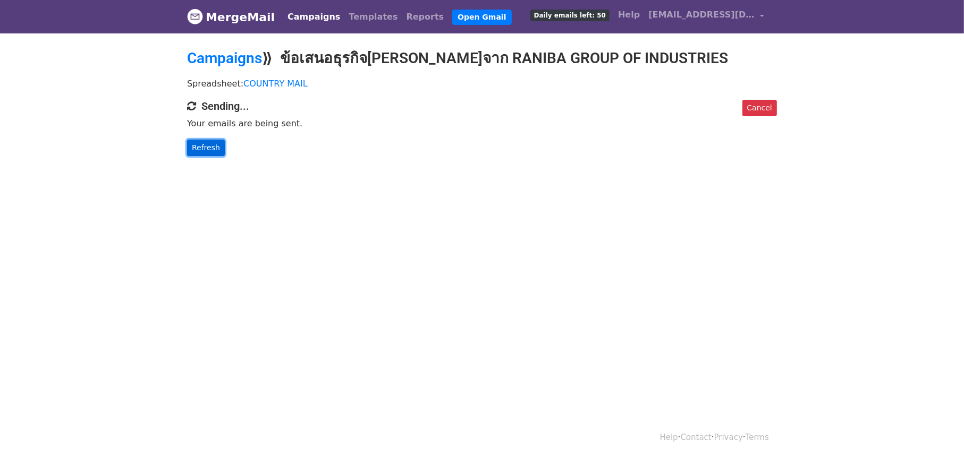 The height and width of the screenshot is (458, 964). I want to click on p: Your emails are being sent., so click(482, 123).